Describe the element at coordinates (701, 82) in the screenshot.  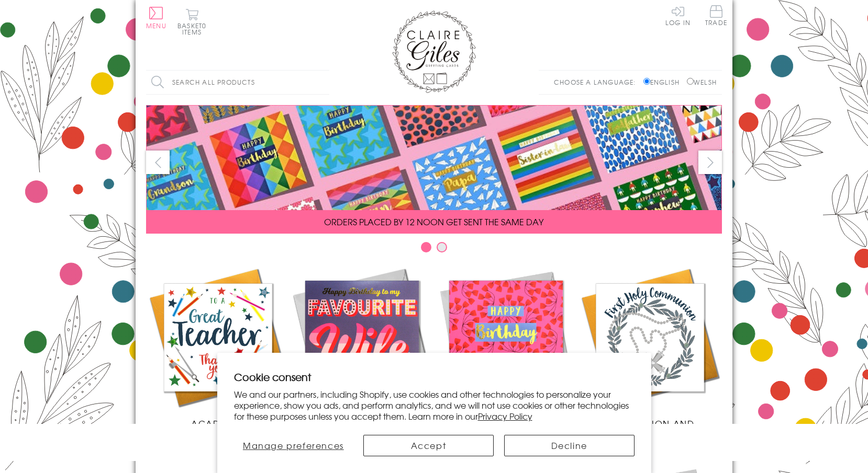
I see `label: Welsh` at that location.